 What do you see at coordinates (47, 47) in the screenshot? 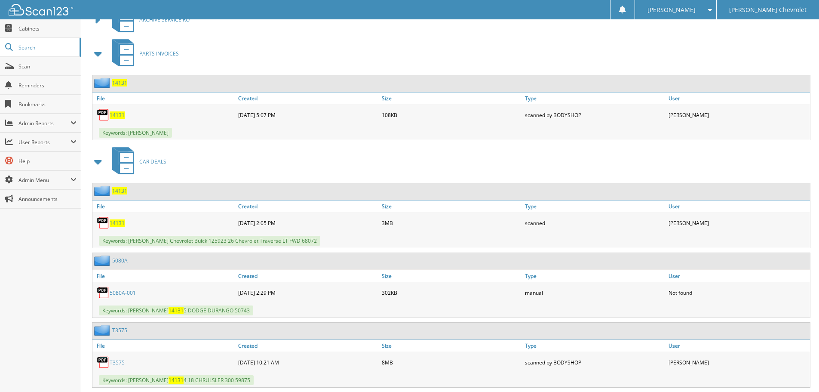
I see `span: Search` at bounding box center [47, 47].